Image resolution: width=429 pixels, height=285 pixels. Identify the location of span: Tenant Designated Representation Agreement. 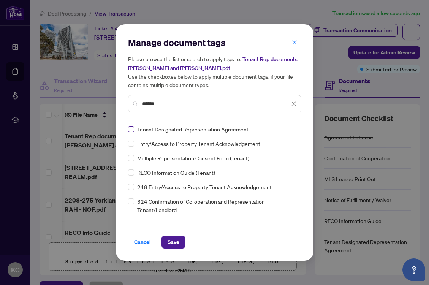
(193, 129).